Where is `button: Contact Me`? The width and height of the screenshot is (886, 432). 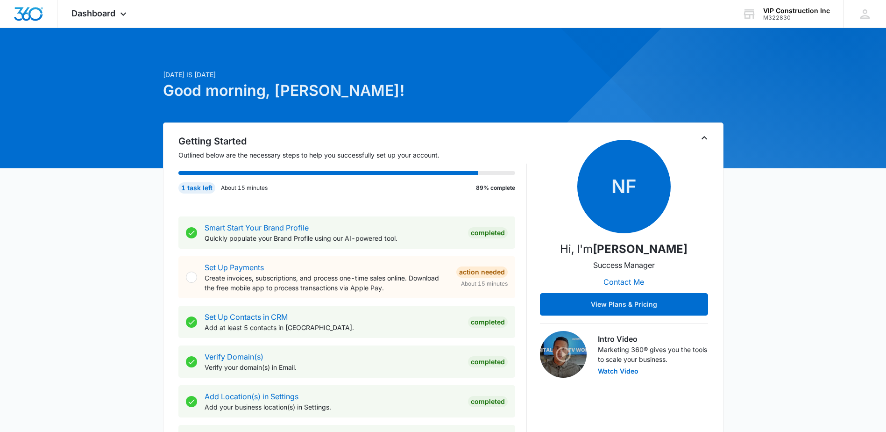
button: Contact Me is located at coordinates (624, 282).